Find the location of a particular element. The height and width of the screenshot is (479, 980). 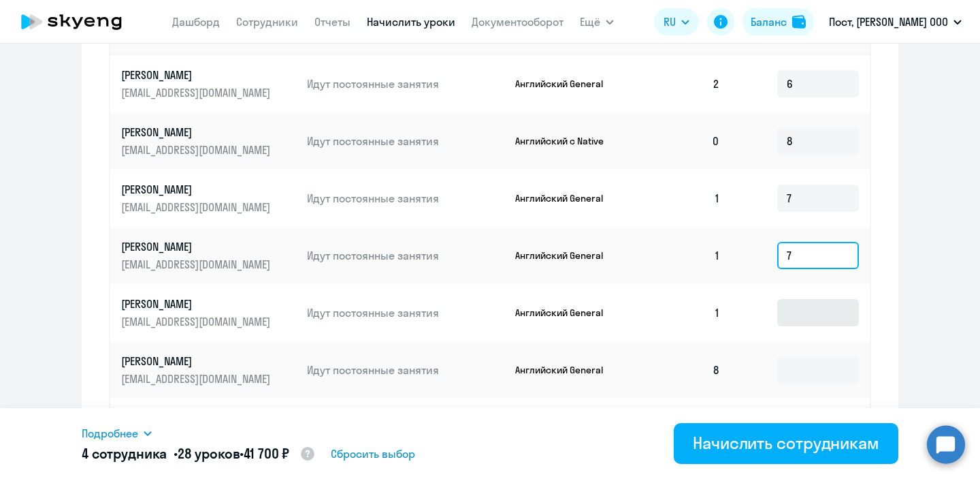

a: Дашборд is located at coordinates (196, 22).